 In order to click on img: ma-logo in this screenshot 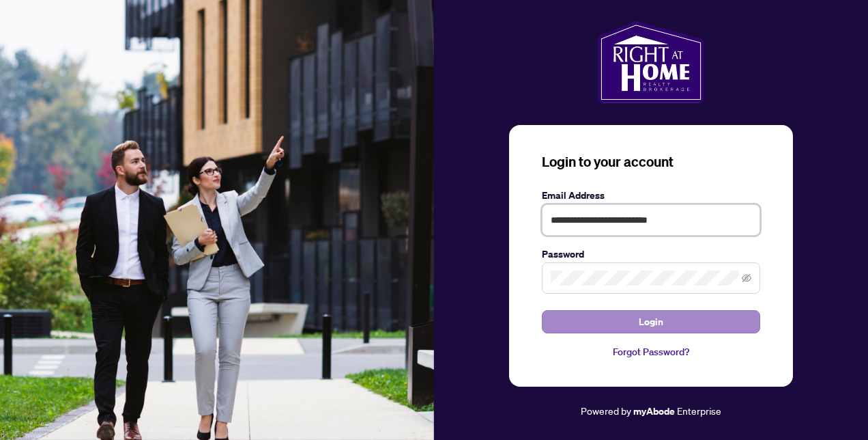, I will do `click(650, 62)`.